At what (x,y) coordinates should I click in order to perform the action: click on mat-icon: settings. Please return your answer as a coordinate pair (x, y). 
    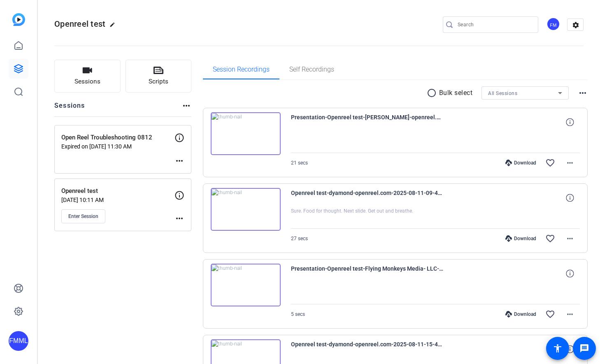
    Looking at the image, I should click on (575, 25).